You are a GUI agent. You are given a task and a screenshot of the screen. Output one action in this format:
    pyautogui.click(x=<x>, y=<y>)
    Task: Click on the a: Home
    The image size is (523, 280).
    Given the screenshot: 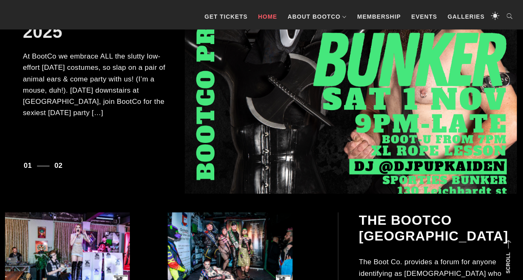 What is the action you would take?
    pyautogui.click(x=268, y=17)
    